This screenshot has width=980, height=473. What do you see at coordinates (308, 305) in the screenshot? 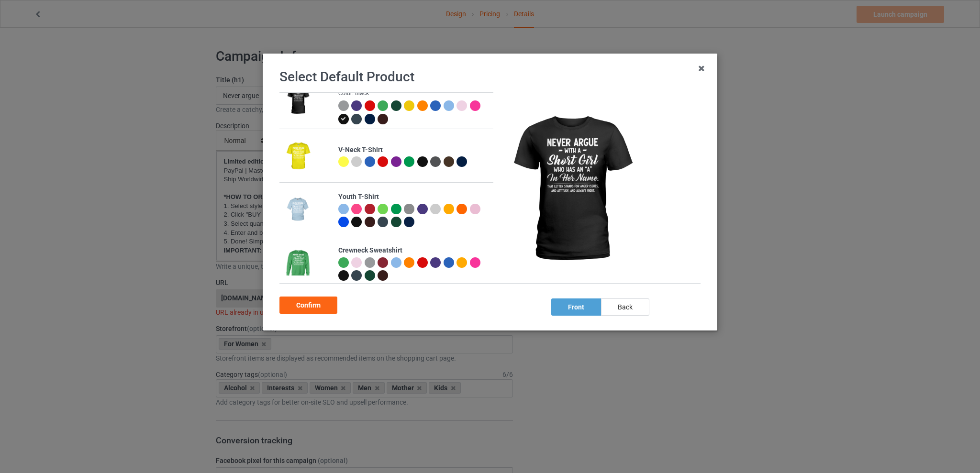
I see `div: Confirm` at bounding box center [308, 305].